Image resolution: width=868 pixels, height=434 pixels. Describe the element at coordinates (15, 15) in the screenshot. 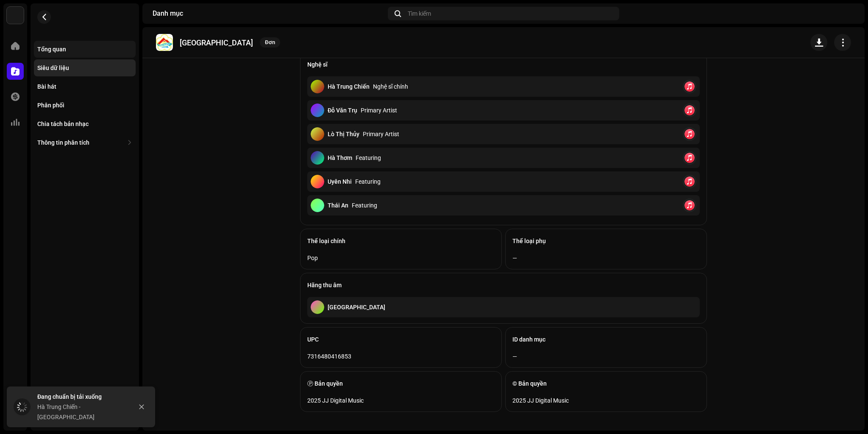

I see `img: 33004b37-325d-4a8b-b51f-c12e9b964943` at that location.